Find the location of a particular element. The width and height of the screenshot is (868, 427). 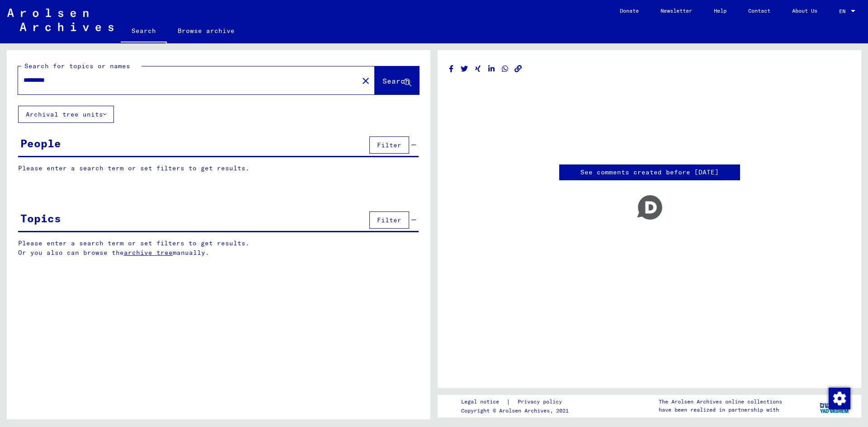

a: Search is located at coordinates (144, 32).